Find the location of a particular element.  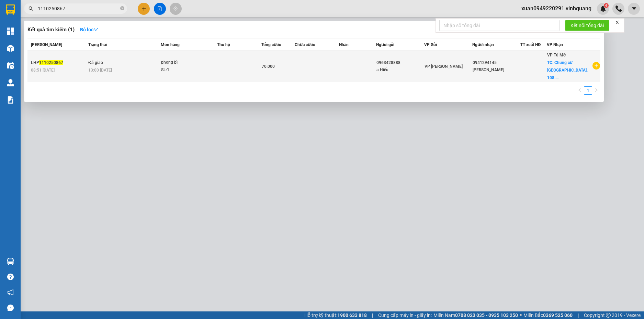

div: a Hiếu is located at coordinates (400, 70).